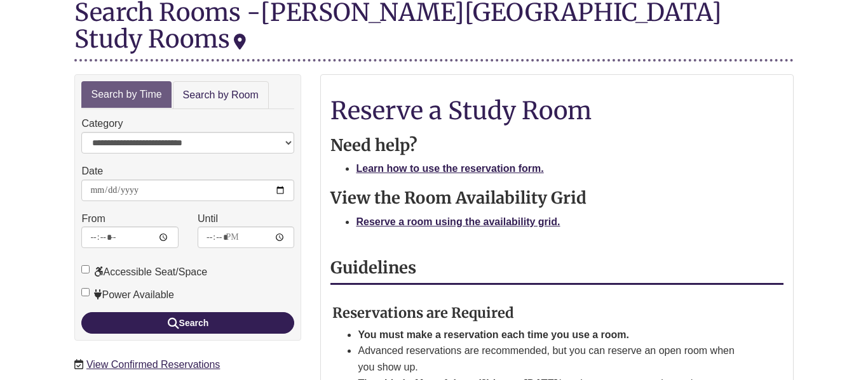 Image resolution: width=868 pixels, height=380 pixels. Describe the element at coordinates (93, 219) in the screenshot. I see `label: From` at that location.